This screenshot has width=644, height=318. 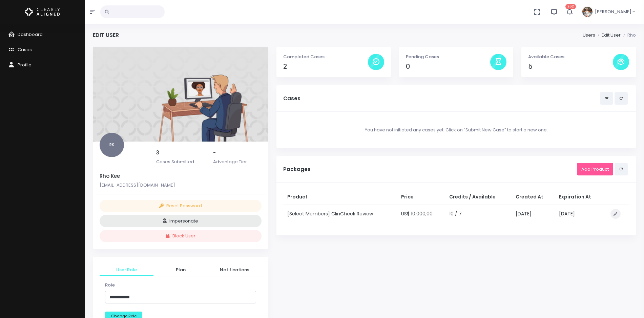 I want to click on h5: Cases, so click(x=441, y=99).